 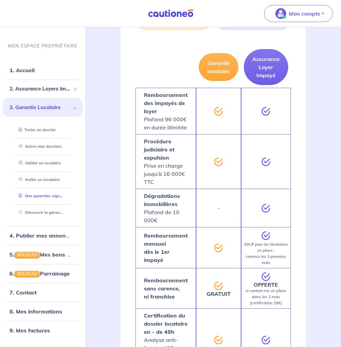 I want to click on a: 8. Mes informations, so click(x=36, y=312).